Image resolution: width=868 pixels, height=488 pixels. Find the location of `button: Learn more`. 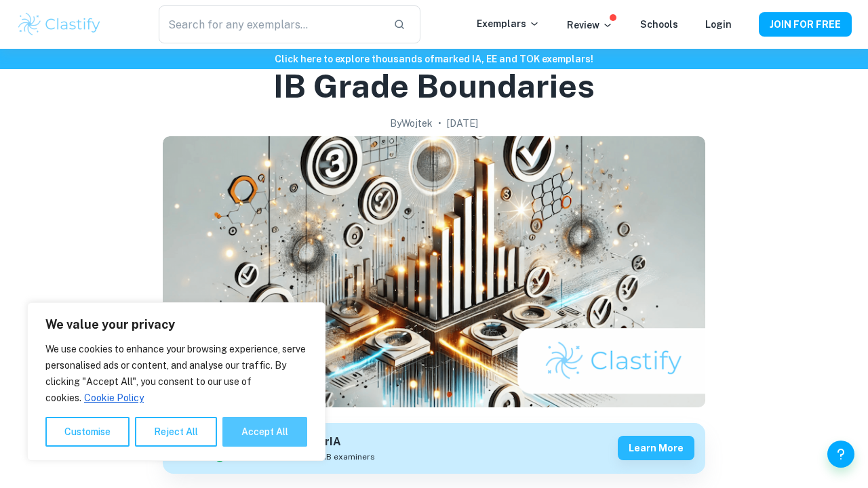

button: Learn more is located at coordinates (656, 447).